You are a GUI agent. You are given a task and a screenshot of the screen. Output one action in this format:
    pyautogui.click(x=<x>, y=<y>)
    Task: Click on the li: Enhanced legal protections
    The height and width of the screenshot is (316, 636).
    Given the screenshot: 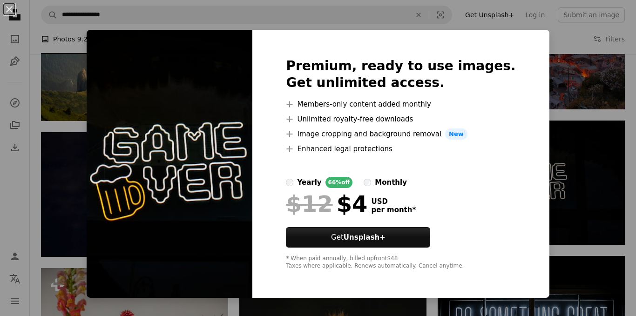 What is the action you would take?
    pyautogui.click(x=400, y=149)
    